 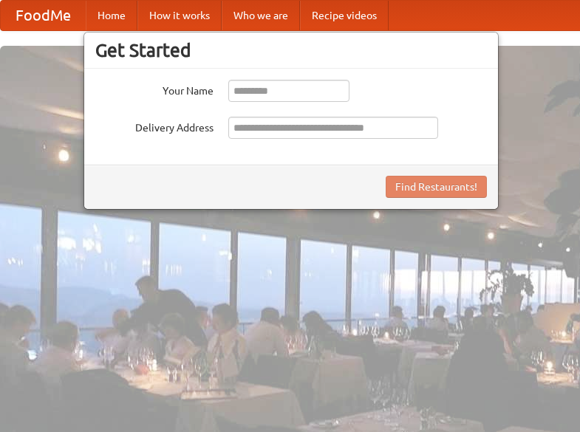 What do you see at coordinates (180, 16) in the screenshot?
I see `a: How it works` at bounding box center [180, 16].